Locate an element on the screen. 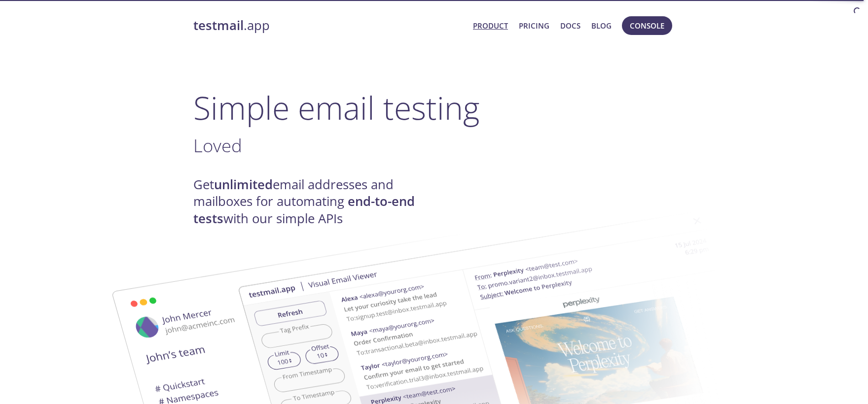  strong: unlimited is located at coordinates (243, 184).